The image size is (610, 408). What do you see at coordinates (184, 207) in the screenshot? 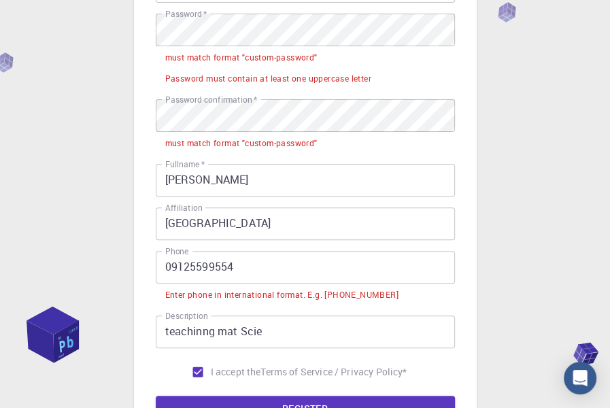
I see `label: Affiliation` at bounding box center [184, 207].